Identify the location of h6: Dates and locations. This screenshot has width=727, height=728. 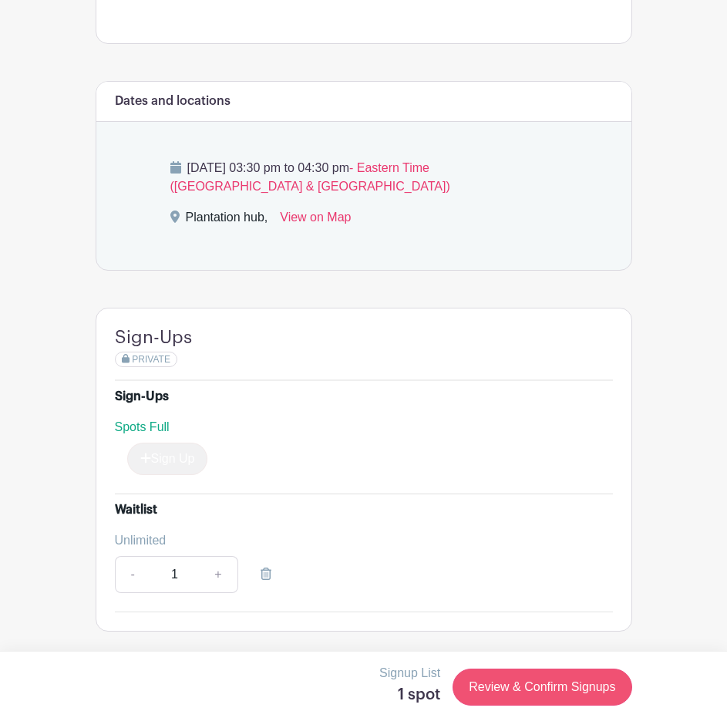
(173, 101).